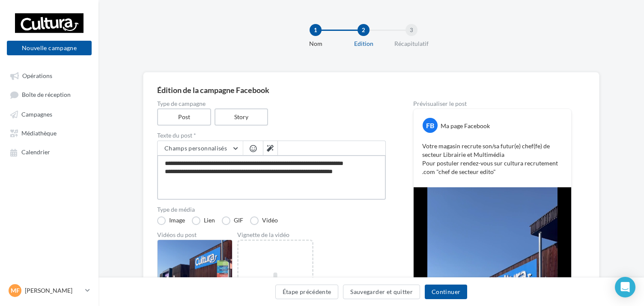 The height and width of the screenshot is (306, 644). What do you see at coordinates (315, 44) in the screenshot?
I see `div: Nom` at bounding box center [315, 44].